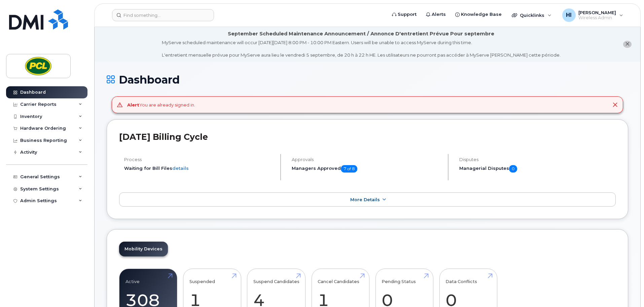 This screenshot has height=307, width=644. I want to click on strong: Alert, so click(133, 105).